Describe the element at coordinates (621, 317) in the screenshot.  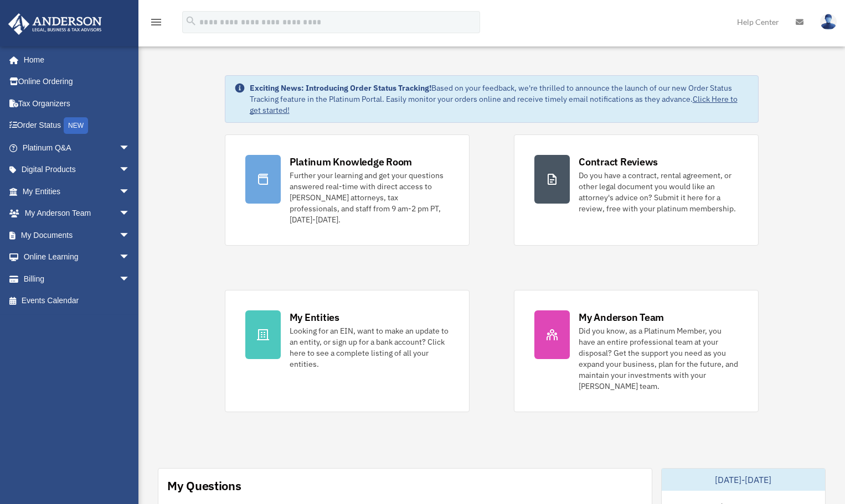
I see `div: My Anderson Team` at that location.